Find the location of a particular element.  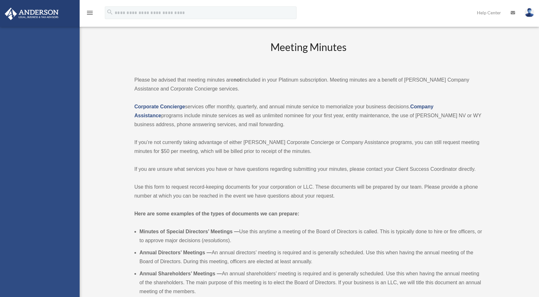

i: search is located at coordinates (110, 12).